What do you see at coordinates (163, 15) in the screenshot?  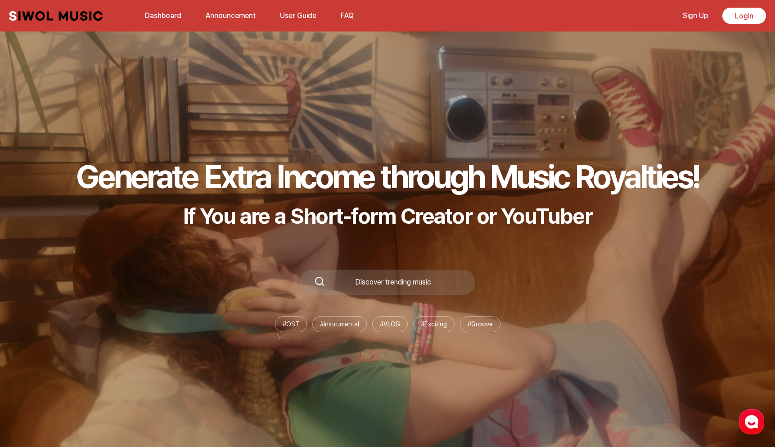 I see `a: Dashboard` at bounding box center [163, 15].